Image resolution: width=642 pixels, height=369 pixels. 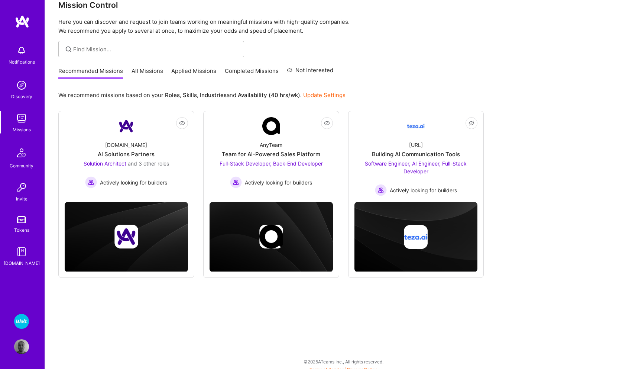 I want to click on b: Availability (40 hrs/wk), so click(x=269, y=95).